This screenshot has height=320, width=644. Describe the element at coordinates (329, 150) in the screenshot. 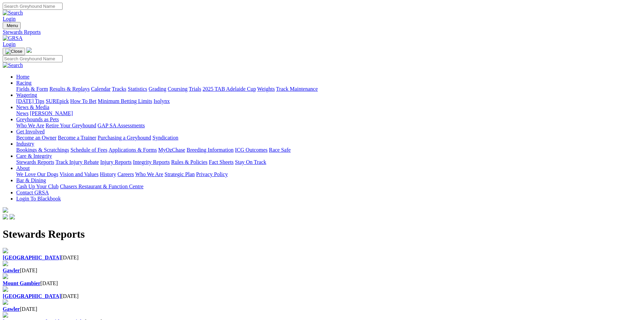

I see `div: Industry` at that location.